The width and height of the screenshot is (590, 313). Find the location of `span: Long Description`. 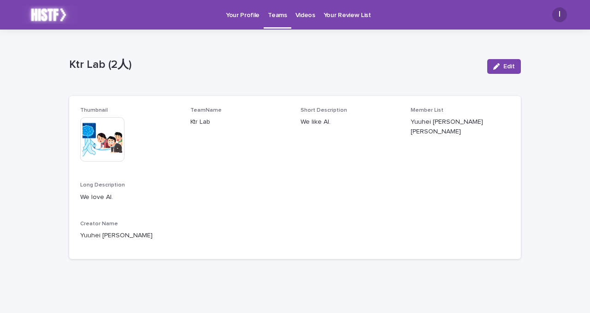

span: Long Description is located at coordinates (102, 185).